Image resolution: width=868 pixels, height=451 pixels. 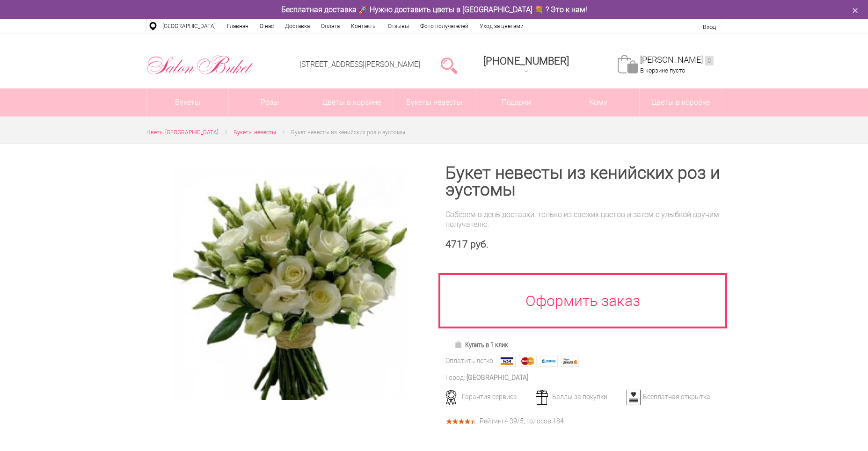 What do you see at coordinates (290, 284) in the screenshot?
I see `img: Букет невесты из кенийских роз и эустомы` at bounding box center [290, 284].